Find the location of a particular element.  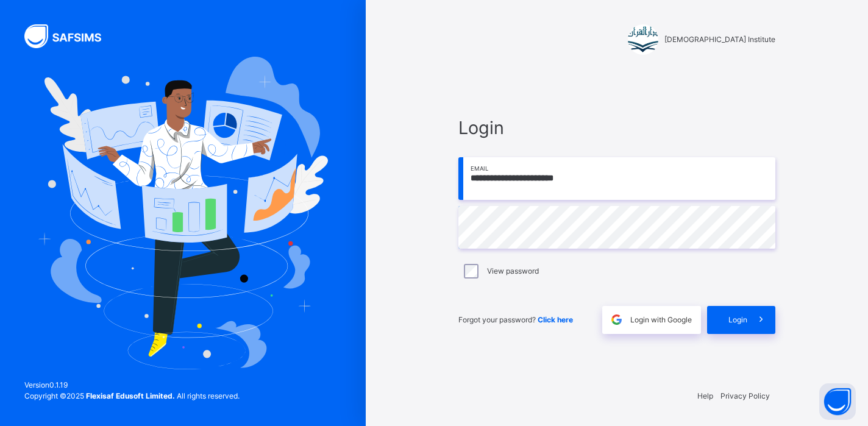

span: Version 0.1.19 is located at coordinates (131, 385).